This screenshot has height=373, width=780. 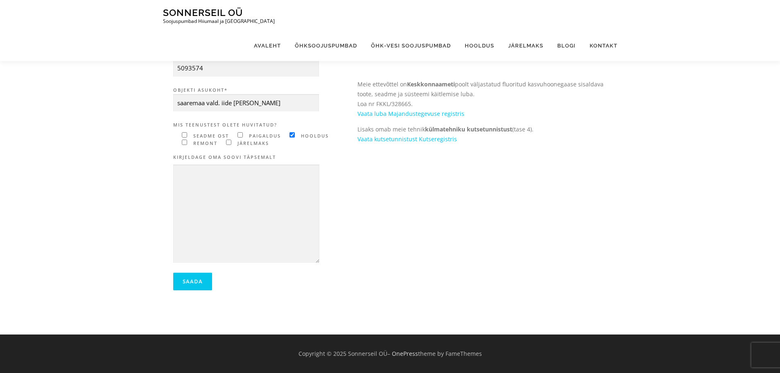 What do you see at coordinates (405, 353) in the screenshot?
I see `a: OnePress` at bounding box center [405, 353].